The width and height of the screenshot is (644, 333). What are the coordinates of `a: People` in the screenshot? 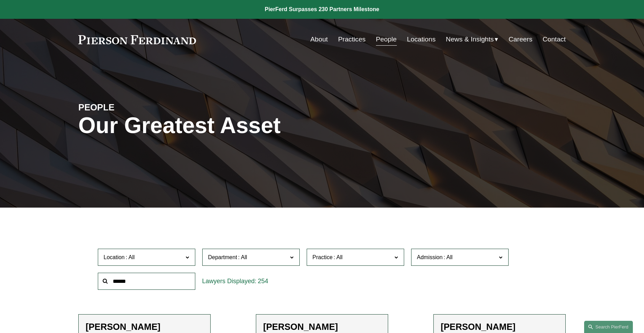 It's located at (387, 39).